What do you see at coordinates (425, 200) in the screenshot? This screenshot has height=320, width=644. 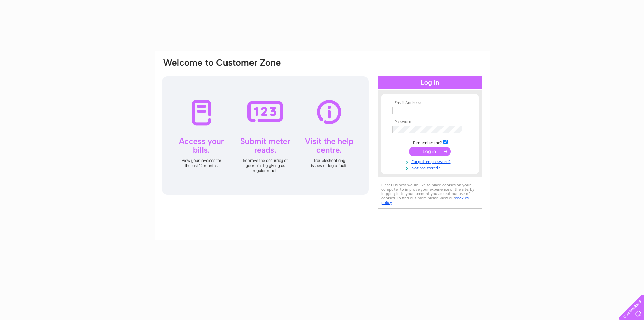 I see `a: cookies policy` at bounding box center [425, 200].